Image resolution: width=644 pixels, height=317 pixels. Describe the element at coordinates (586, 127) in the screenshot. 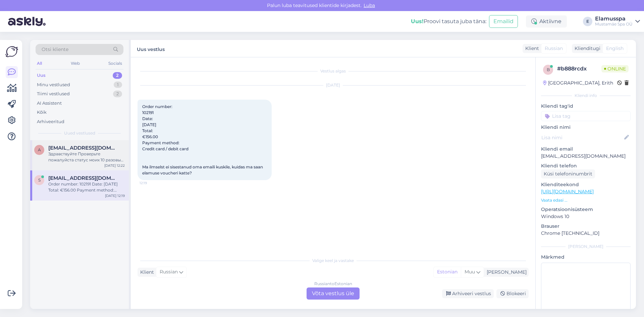

I see `p: Kliendi nimi` at that location.